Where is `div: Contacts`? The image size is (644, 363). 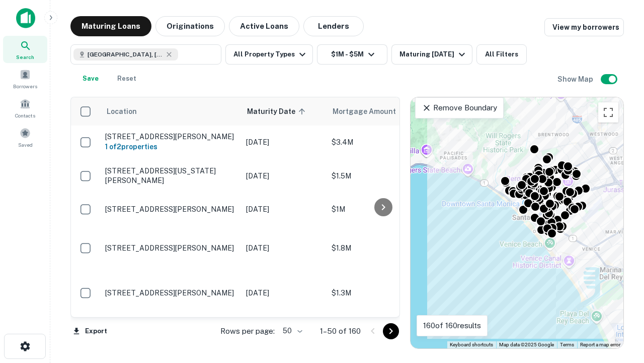 div: Contacts is located at coordinates (25, 108).